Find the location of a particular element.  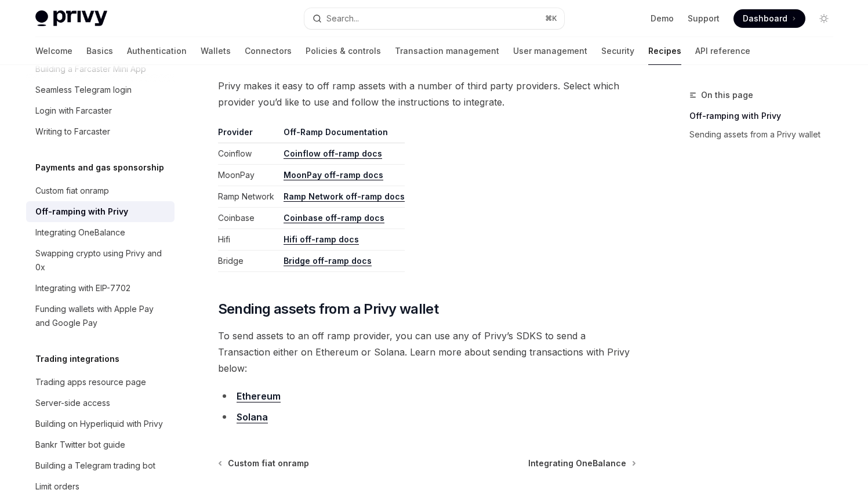

a: Welcome is located at coordinates (54, 51).